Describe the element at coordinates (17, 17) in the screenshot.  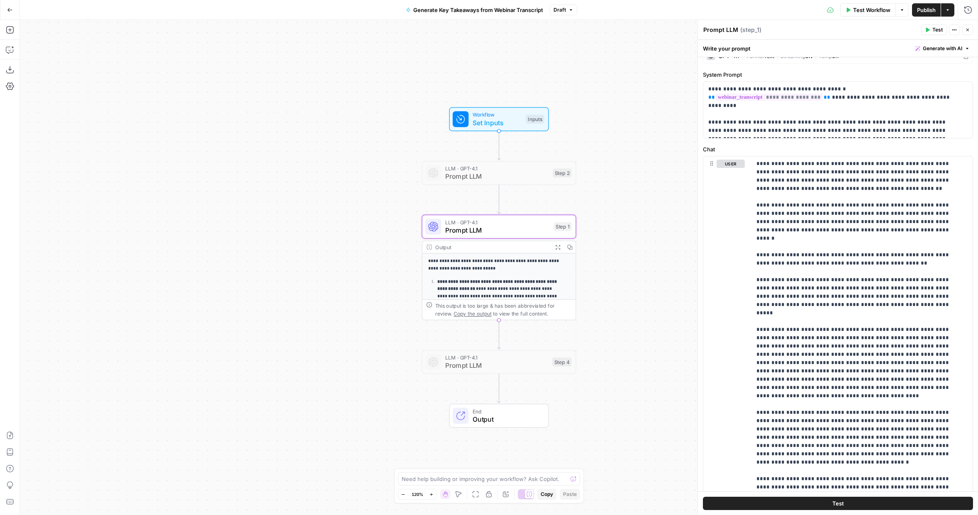
I see `img: logo_orange.svg` at that location.